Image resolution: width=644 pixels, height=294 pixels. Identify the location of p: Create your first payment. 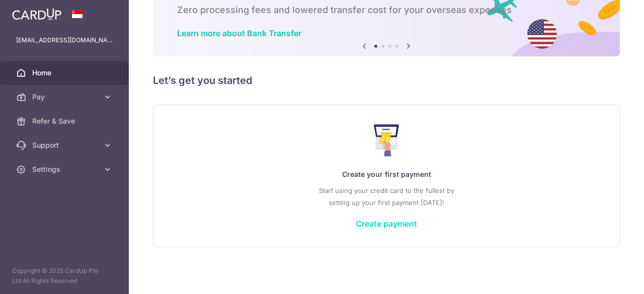
(386, 174).